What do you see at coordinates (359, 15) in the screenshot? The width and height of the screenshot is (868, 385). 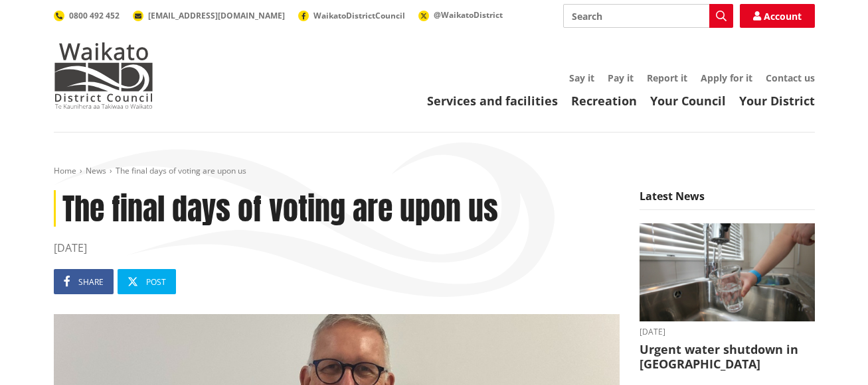 I see `span: WaikatoDistrictCouncil` at bounding box center [359, 15].